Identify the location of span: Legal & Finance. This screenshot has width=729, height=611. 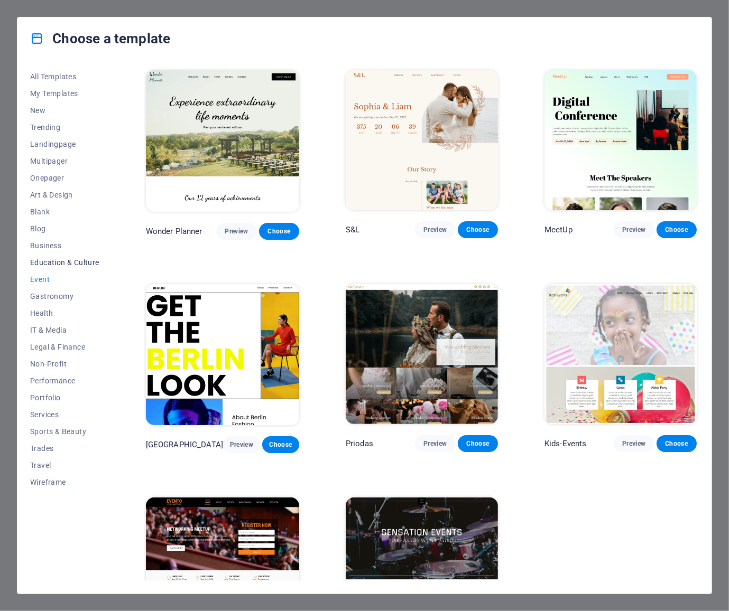
(64, 347).